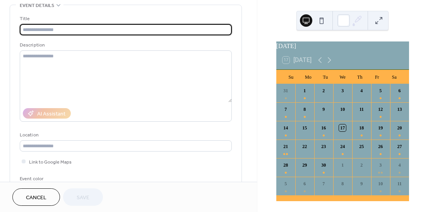 Image resolution: width=428 pixels, height=212 pixels. Describe the element at coordinates (324, 146) in the screenshot. I see `div: 23` at that location.